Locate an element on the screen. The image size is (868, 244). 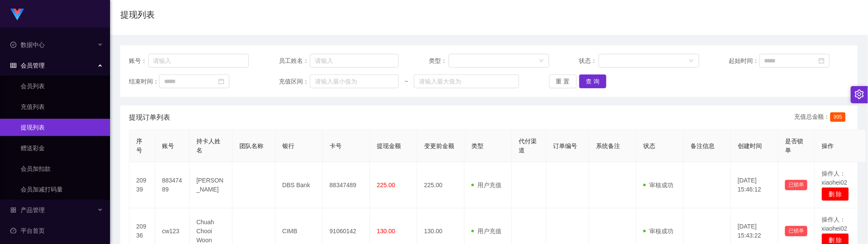
span: 员工姓名： is located at coordinates (295, 61).